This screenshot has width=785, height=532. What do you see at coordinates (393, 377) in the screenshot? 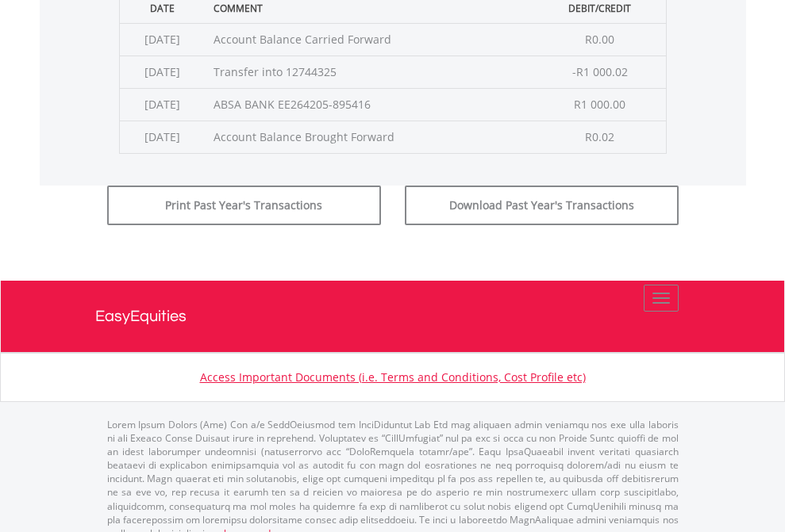
I see `a: Access Important Documents (i.e. Terms and Conditions, Cost Profile etc)` at bounding box center [393, 377].